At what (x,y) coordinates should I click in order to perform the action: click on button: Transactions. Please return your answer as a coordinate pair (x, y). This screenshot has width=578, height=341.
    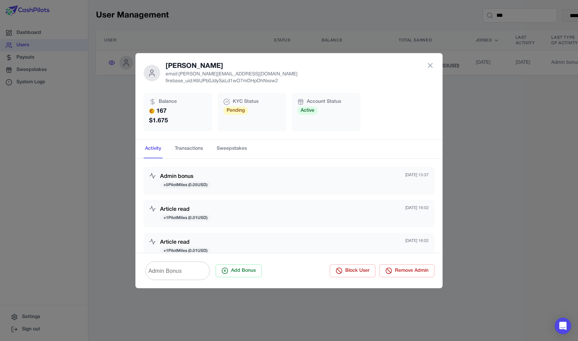
    Looking at the image, I should click on (189, 149).